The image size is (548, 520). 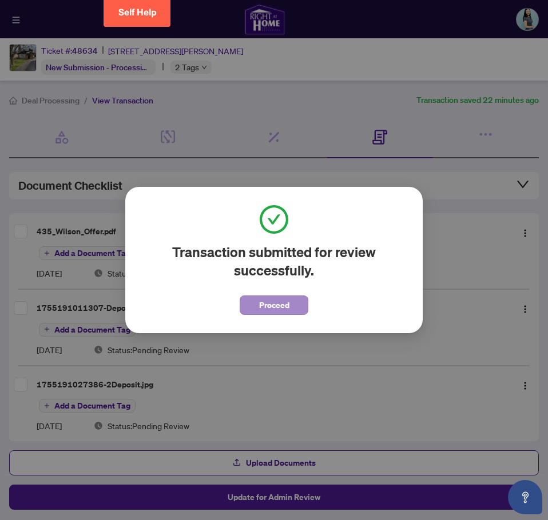 What do you see at coordinates (274, 261) in the screenshot?
I see `h2: Transaction submitted for review successfully.` at bounding box center [274, 261].